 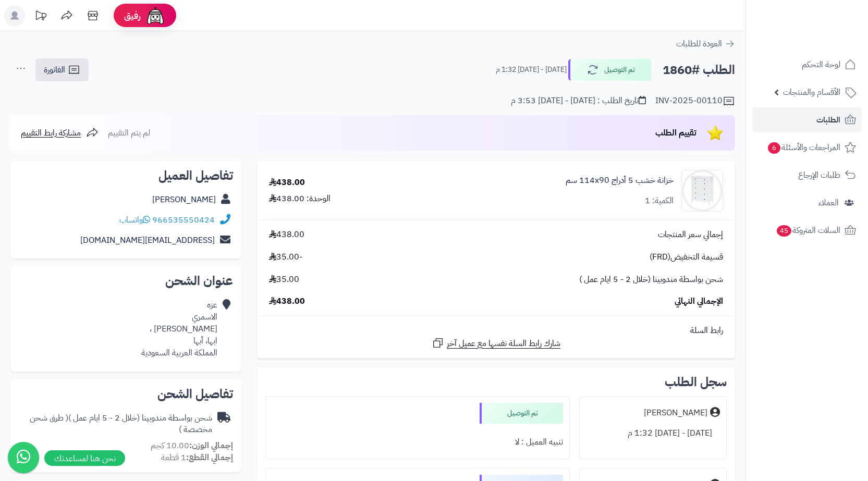 I want to click on span: 45, so click(x=784, y=231).